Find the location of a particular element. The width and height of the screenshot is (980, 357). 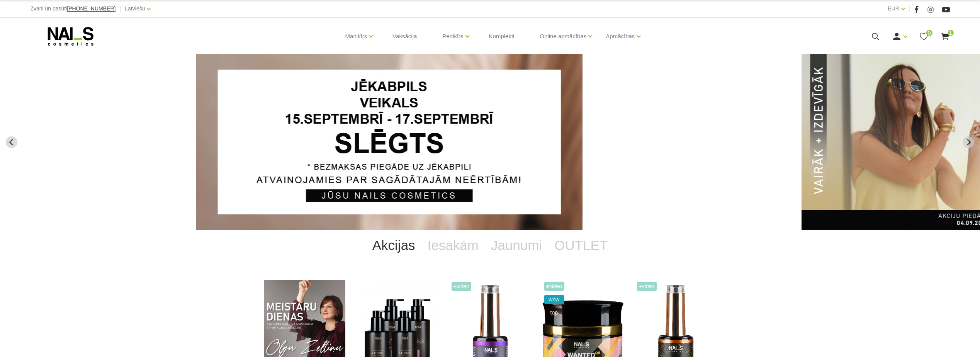

a: EUR is located at coordinates (893, 9).